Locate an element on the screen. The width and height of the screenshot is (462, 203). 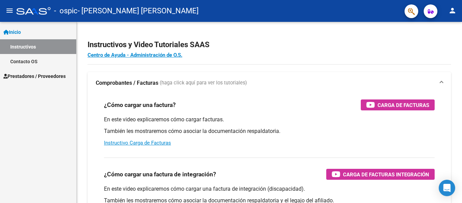
span: Carga de Facturas Integración is located at coordinates (386, 174).